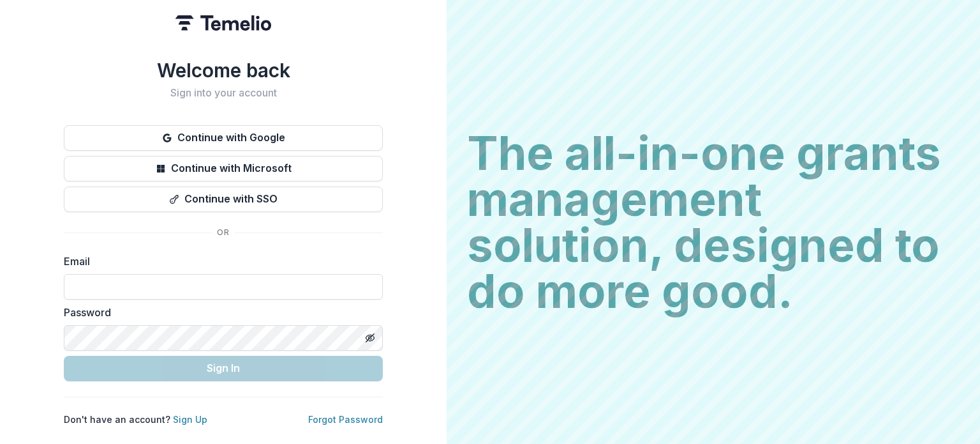 Image resolution: width=980 pixels, height=444 pixels. What do you see at coordinates (224, 138) in the screenshot?
I see `button: Continue with Google` at bounding box center [224, 138].